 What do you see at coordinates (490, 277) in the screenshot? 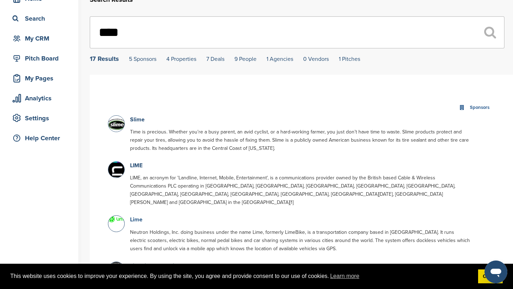
I see `a: dismiss cookie message` at bounding box center [490, 277].